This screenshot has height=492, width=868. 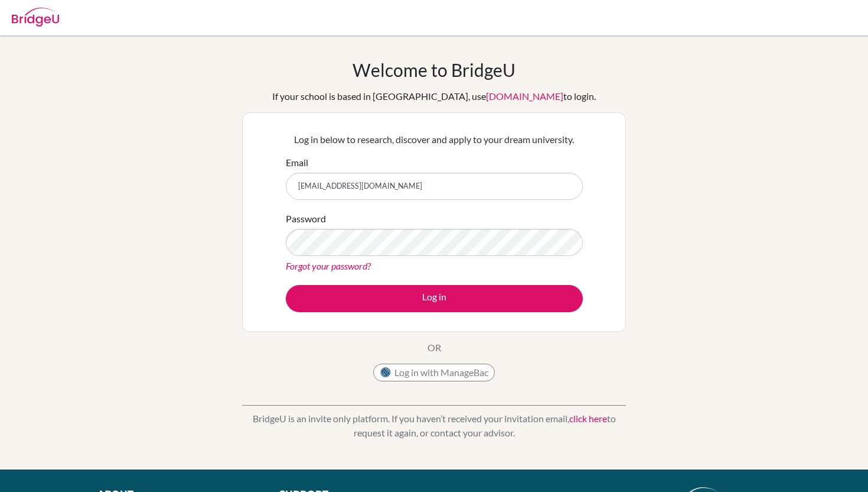 I want to click on p: Log in below to research, discover and apply to your dream university., so click(x=434, y=139).